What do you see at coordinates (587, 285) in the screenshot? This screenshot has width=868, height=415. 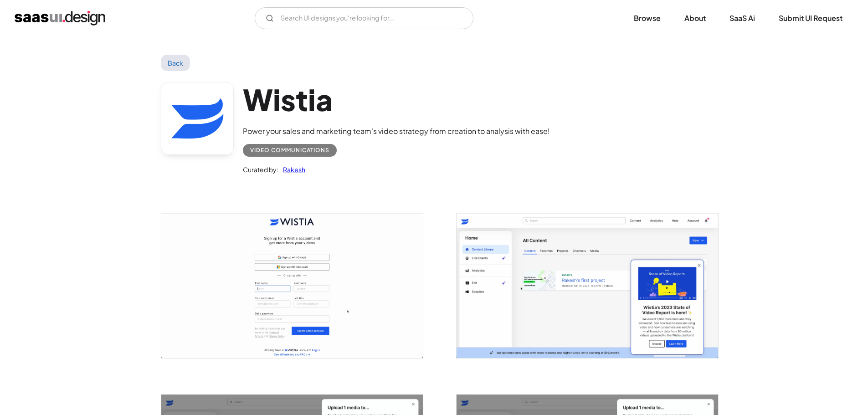 I see `img: 64217b021cc24c5b74a6d275_Wistia%E2%80%99s%20Welcome%20content%20library%20screen%20UI.png` at bounding box center [587, 285].